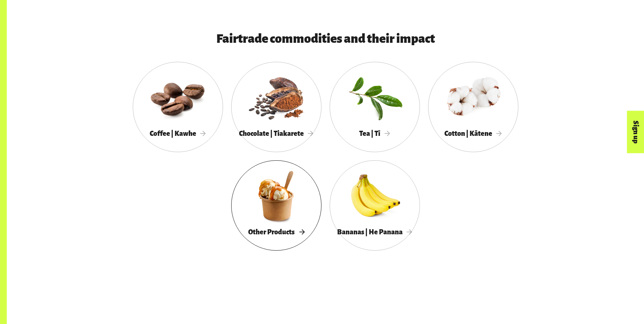 The width and height of the screenshot is (644, 324). I want to click on span: Bananas | He Panana, so click(375, 232).